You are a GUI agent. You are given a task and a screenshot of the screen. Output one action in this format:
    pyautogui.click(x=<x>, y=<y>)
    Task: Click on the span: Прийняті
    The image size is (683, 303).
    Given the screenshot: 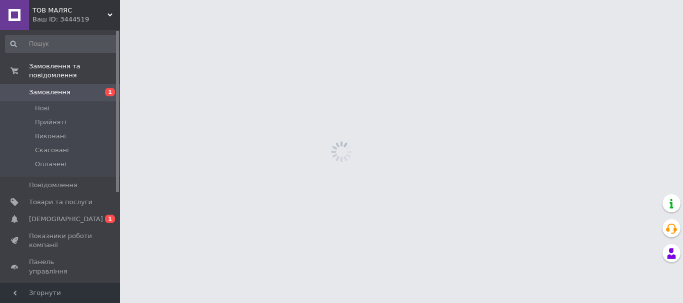 What is the action you would take?
    pyautogui.click(x=50, y=122)
    